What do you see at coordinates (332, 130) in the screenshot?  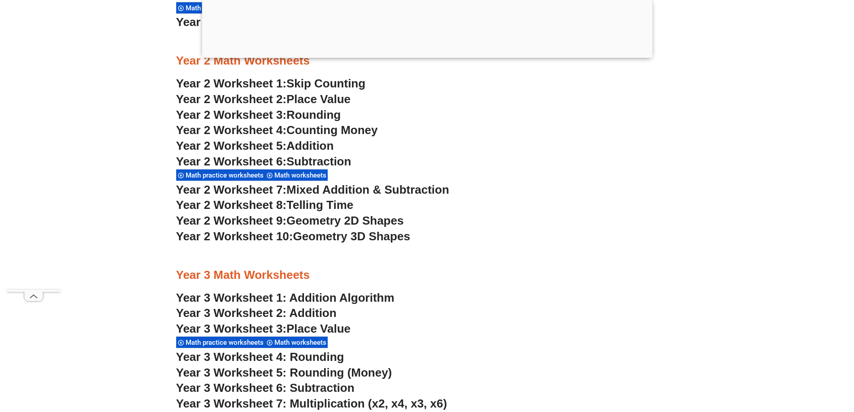 I see `span: Counting Money` at bounding box center [332, 130].